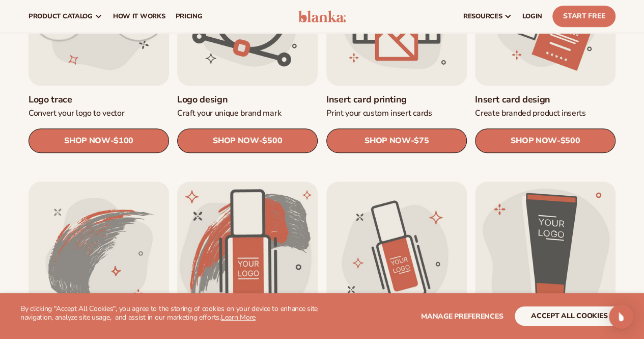 The height and width of the screenshot is (339, 644). Describe the element at coordinates (171, 313) in the screenshot. I see `p: By clicking "Accept All Cookies", you agree to the storing of cookies on your device to enhance s...` at that location.